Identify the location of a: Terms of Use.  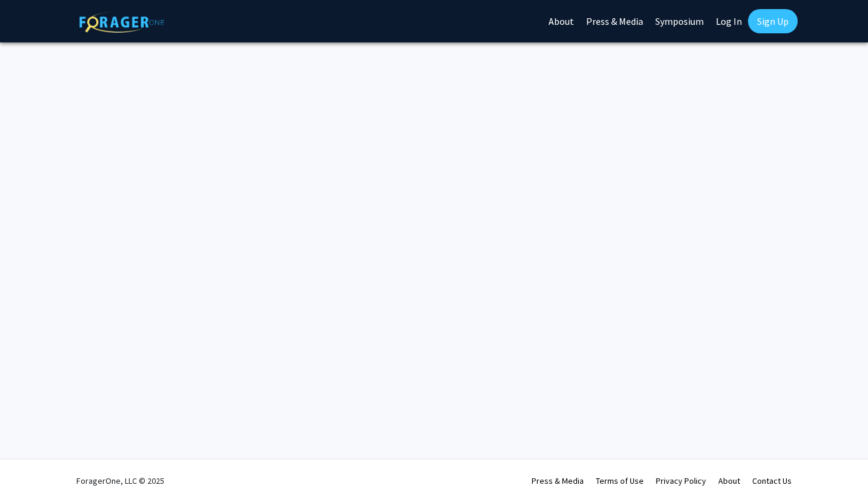
(620, 481).